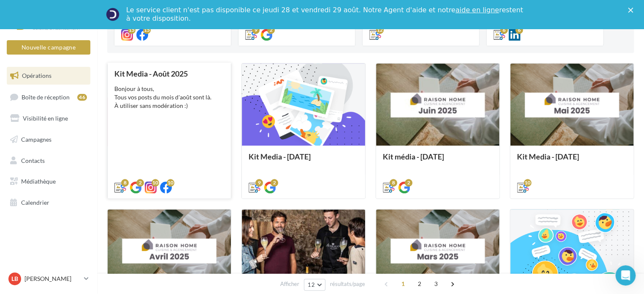 The image size is (644, 294). I want to click on span: Kit Media - Août 2025, so click(151, 73).